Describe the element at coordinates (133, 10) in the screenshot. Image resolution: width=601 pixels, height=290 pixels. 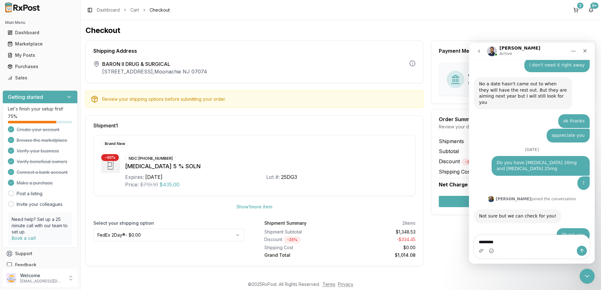
I see `nav: breadcrumb` at that location.